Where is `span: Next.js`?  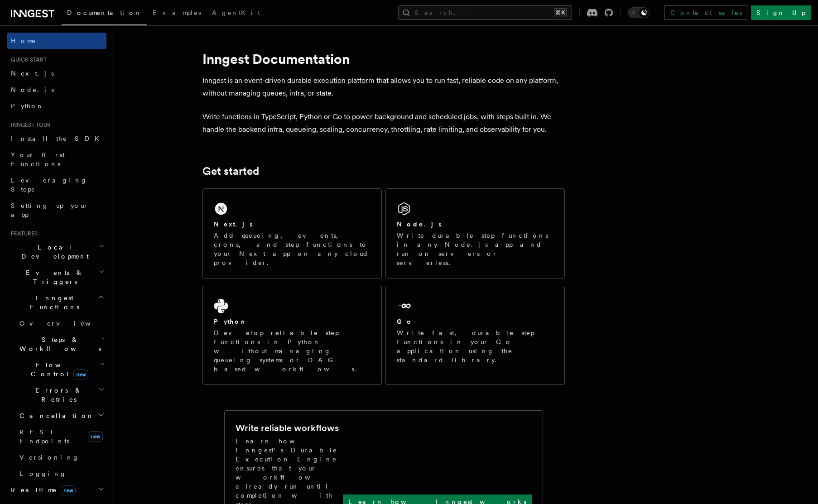 span: Next.js is located at coordinates (32, 73).